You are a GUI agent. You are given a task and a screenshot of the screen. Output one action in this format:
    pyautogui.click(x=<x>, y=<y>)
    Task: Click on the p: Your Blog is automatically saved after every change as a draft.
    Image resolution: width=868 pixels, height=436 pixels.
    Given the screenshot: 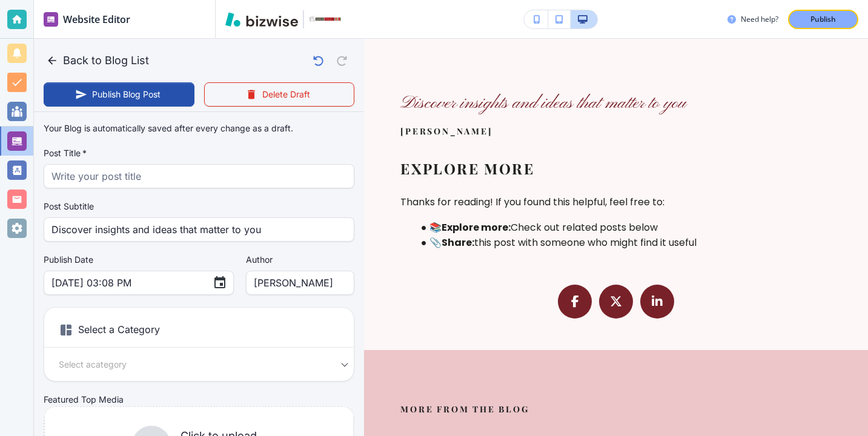 What is the action you would take?
    pyautogui.click(x=168, y=128)
    